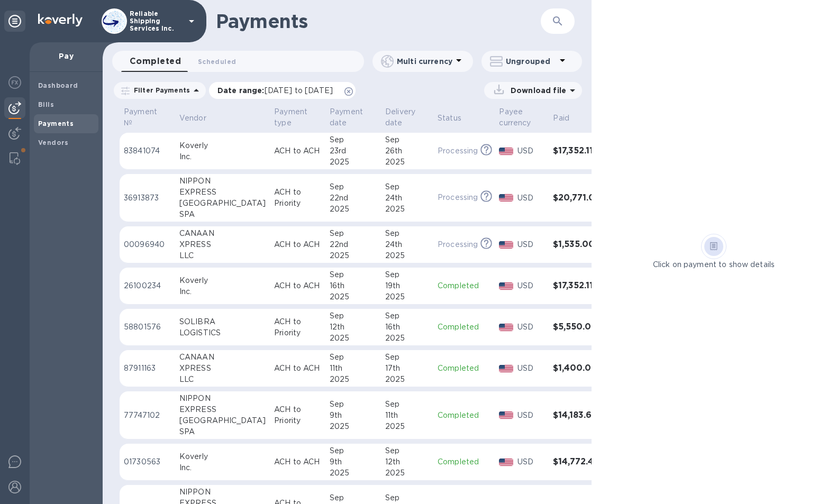 Image resolution: width=836 pixels, height=504 pixels. I want to click on h3: $5,550.00, so click(576, 327).